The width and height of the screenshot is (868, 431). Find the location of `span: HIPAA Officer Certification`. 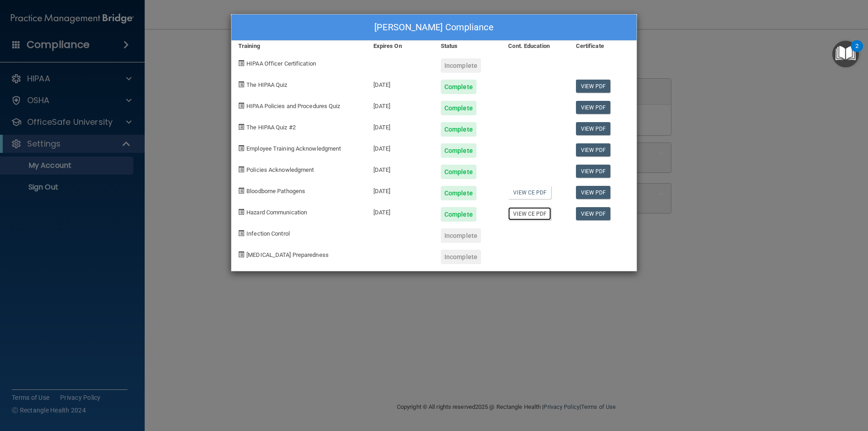

span: HIPAA Officer Certification is located at coordinates (281, 63).